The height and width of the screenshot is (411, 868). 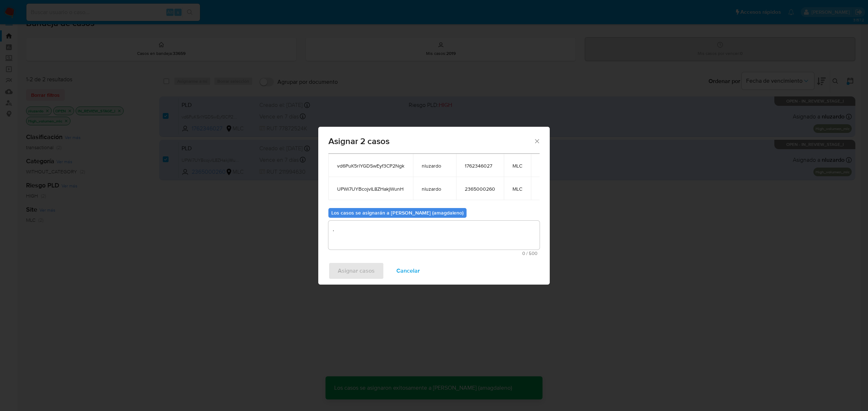 What do you see at coordinates (431, 141) in the screenshot?
I see `span: Asignar 2 casos` at bounding box center [431, 141].